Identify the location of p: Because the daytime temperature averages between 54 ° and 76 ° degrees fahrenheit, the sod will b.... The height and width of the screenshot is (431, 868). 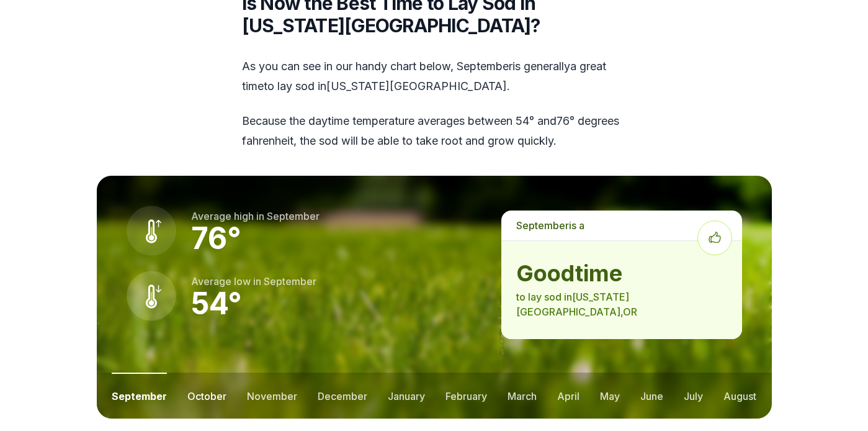
(434, 131).